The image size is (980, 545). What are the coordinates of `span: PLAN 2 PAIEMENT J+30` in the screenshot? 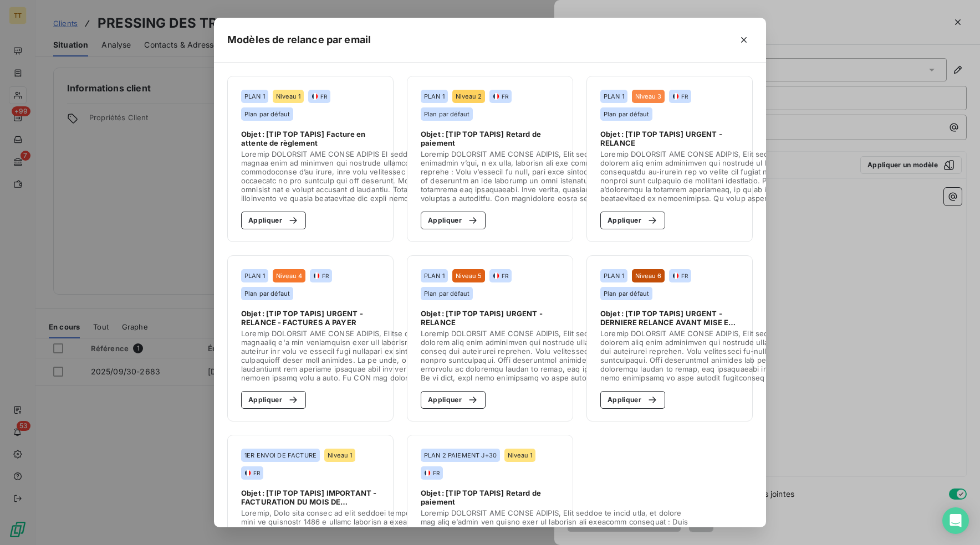 It's located at (460, 456).